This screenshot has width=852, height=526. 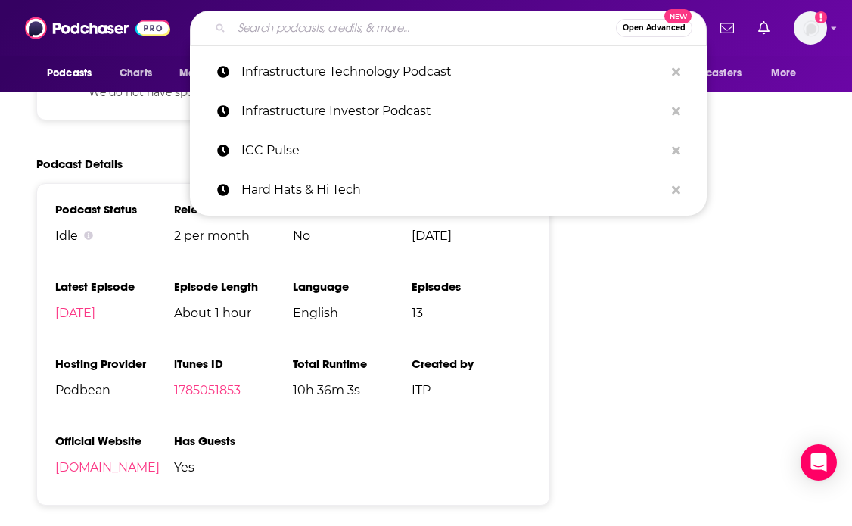 I want to click on span: Podcasts, so click(x=69, y=73).